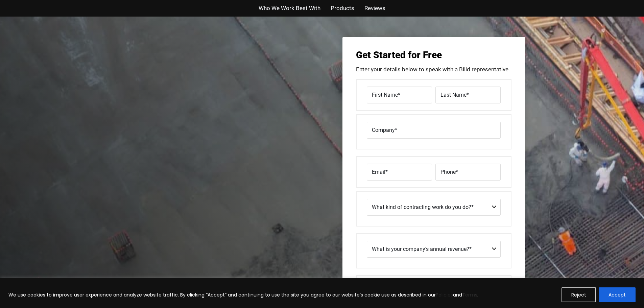 The width and height of the screenshot is (644, 308). Describe the element at coordinates (618, 294) in the screenshot. I see `button: Accept` at that location.